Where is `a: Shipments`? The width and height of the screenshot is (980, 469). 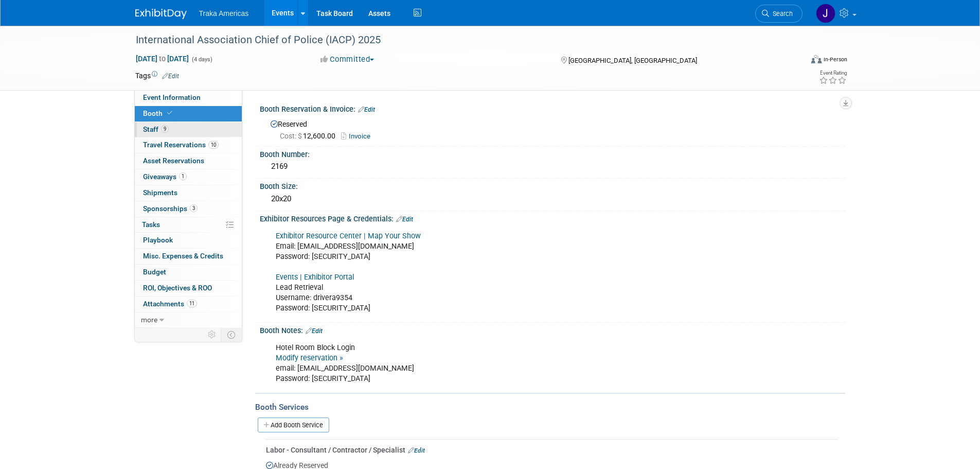 a: Shipments is located at coordinates (188, 193).